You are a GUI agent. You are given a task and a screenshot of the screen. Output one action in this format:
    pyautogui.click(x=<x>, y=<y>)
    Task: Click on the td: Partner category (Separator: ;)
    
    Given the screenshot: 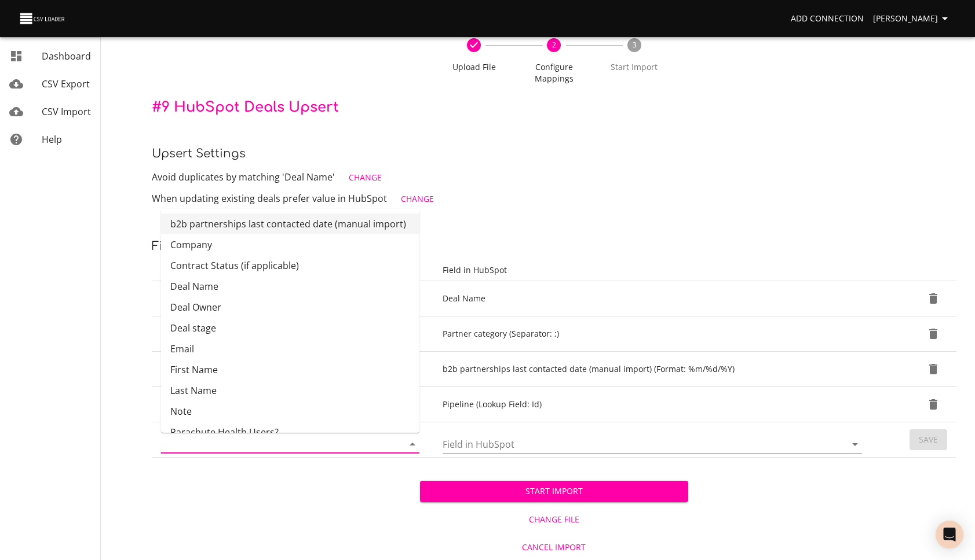 What is the action you would take?
    pyautogui.click(x=655, y=334)
    